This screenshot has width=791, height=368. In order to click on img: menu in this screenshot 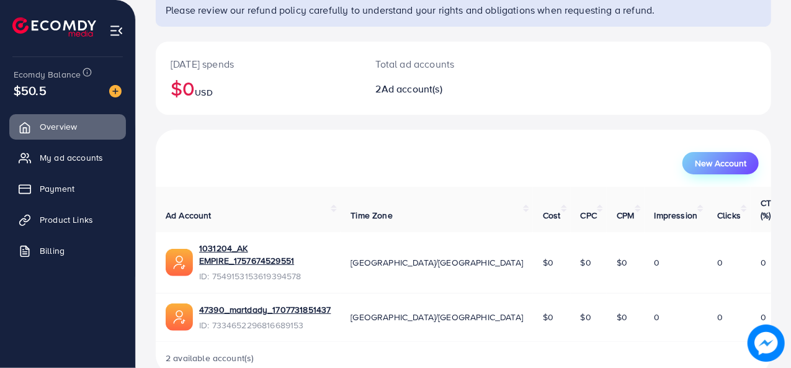, I will do `click(116, 30)`.